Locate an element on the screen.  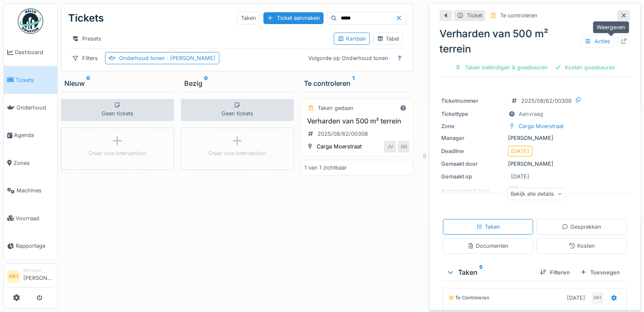
div: Ticketnummer is located at coordinates (473, 101).